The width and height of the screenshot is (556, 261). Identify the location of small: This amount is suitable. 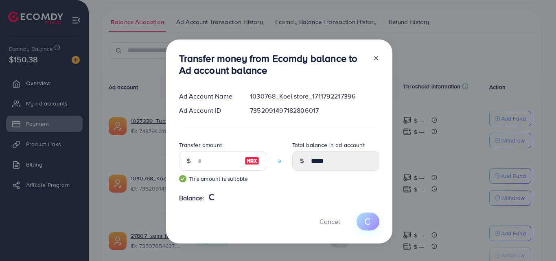
(223, 179).